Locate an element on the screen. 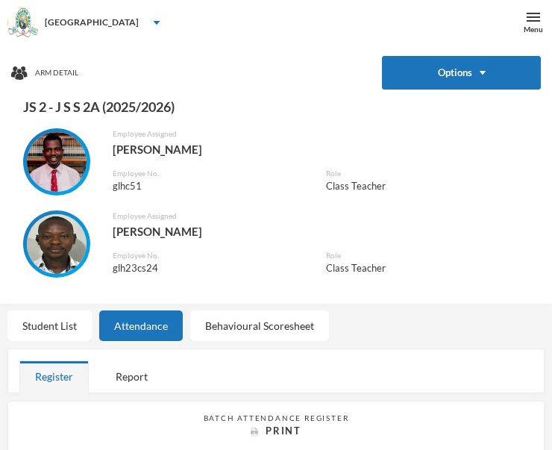 This screenshot has height=450, width=552. div: Student List is located at coordinates (49, 325).